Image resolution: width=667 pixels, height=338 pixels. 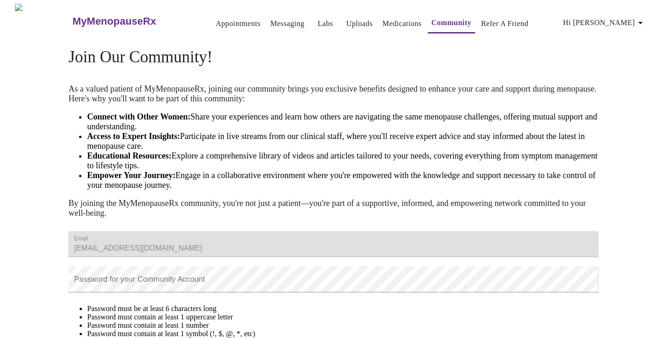 What do you see at coordinates (287, 24) in the screenshot?
I see `button: Messaging` at bounding box center [287, 24].